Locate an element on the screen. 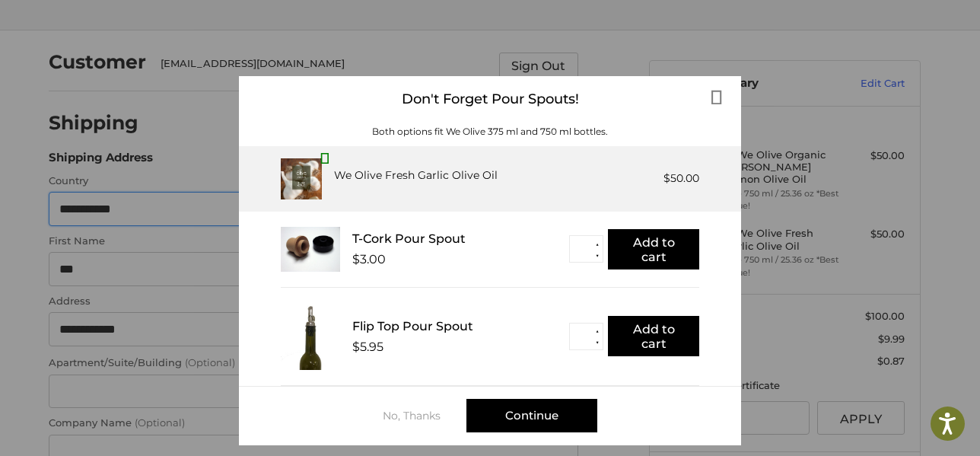 This screenshot has width=980, height=456. p: We're away right now. Please check back later! is located at coordinates (96, 29).